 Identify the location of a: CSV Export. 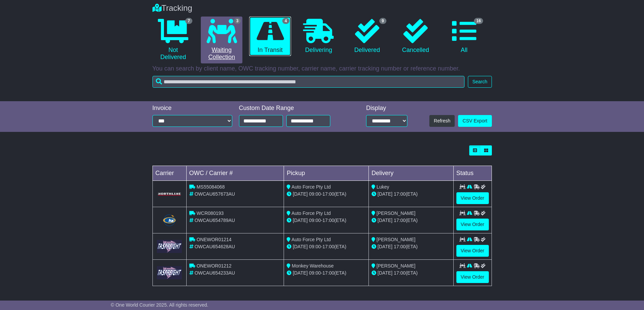
(474, 121).